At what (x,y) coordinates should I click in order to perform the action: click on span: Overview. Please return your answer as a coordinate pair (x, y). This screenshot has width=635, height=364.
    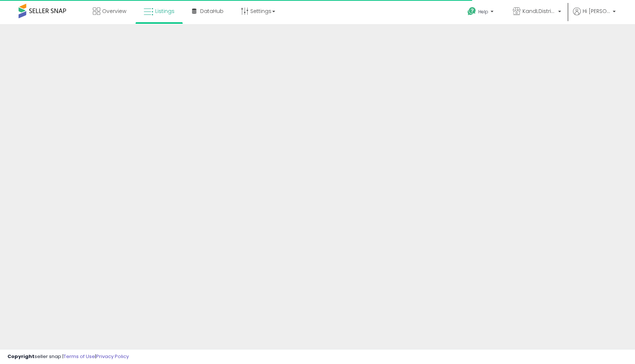
    Looking at the image, I should click on (114, 11).